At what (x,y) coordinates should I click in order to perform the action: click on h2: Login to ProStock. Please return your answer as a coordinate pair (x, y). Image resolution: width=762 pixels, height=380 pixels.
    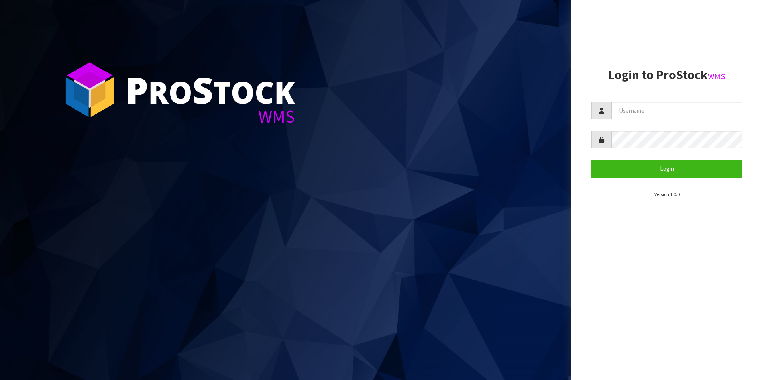
    Looking at the image, I should click on (667, 75).